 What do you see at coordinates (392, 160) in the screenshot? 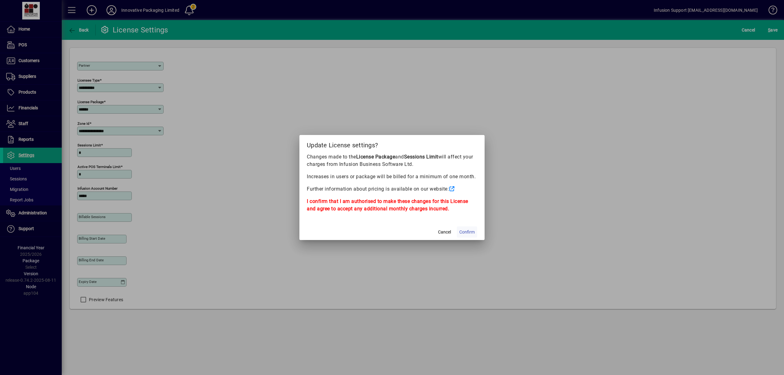
I see `p: Changes made to the and will affect your charges from Infusion Business Software Ltd.` at bounding box center [392, 160].